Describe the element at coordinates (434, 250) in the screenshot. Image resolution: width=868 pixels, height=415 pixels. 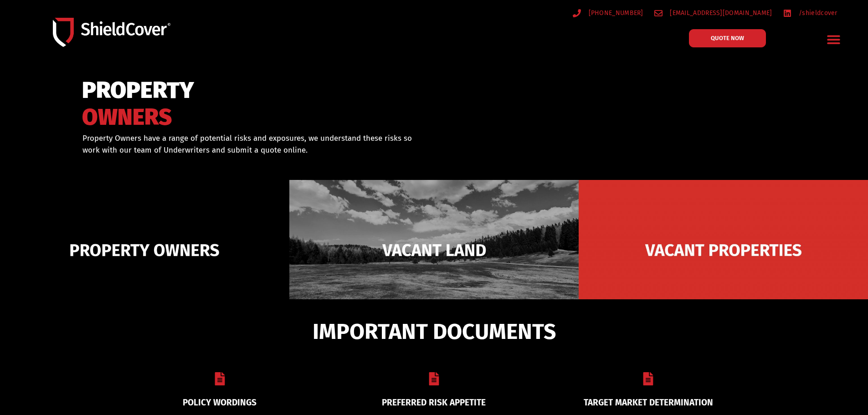
I see `img: Vacant Land liability cover` at that location.